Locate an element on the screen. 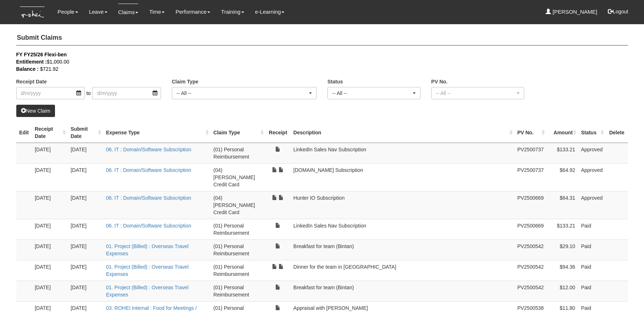 The image size is (644, 312). b: FY FY25/26 Flexi-ben is located at coordinates (41, 55).